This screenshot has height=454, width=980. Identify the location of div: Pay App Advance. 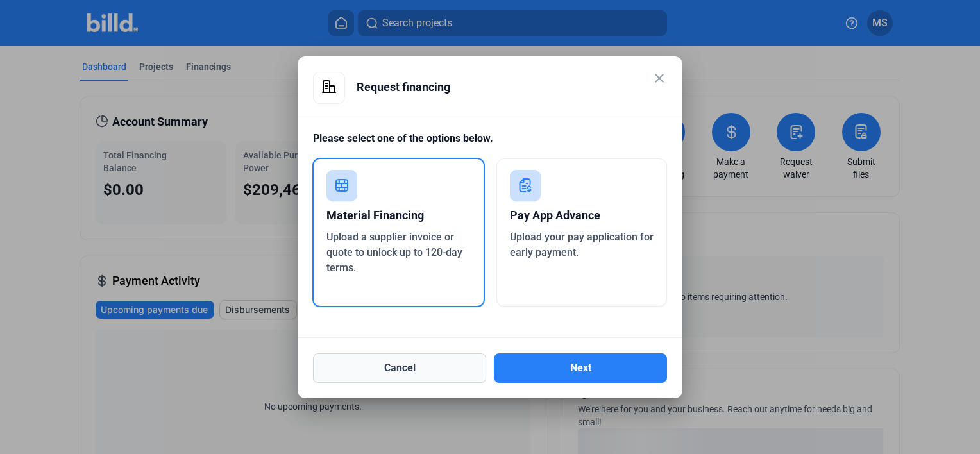
(581, 215).